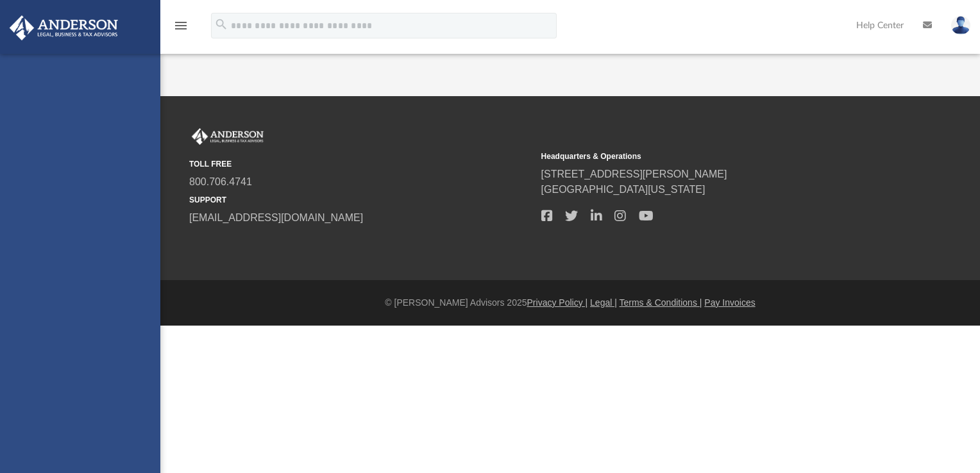 The height and width of the screenshot is (473, 980). Describe the element at coordinates (360, 164) in the screenshot. I see `small: TOLL FREE` at that location.